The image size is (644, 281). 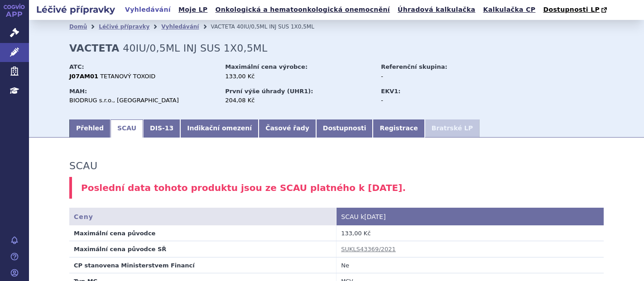 I want to click on a: Časové řady, so click(x=287, y=129).